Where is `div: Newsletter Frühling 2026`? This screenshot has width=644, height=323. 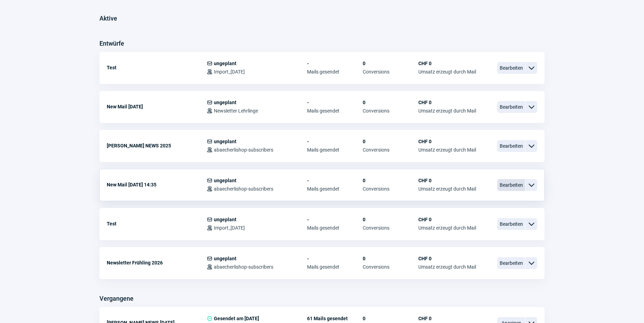 div: Newsletter Frühling 2026 is located at coordinates (157, 263).